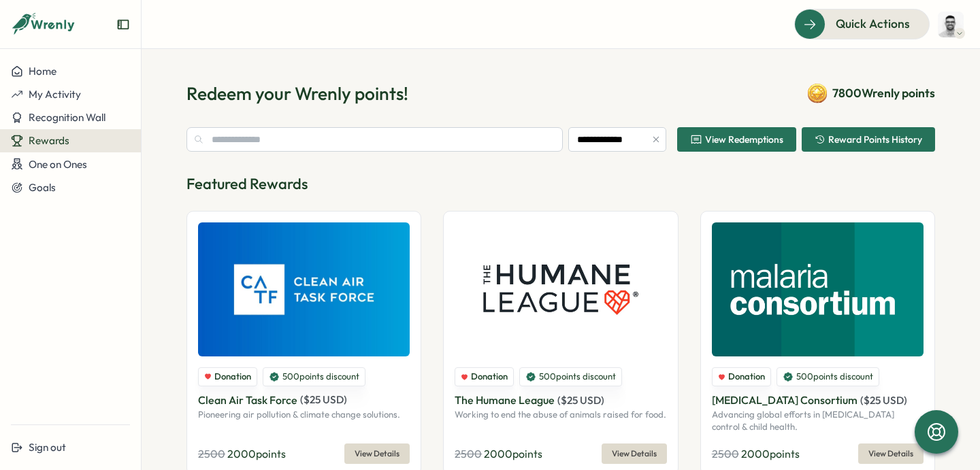 This screenshot has width=980, height=470. What do you see at coordinates (55, 94) in the screenshot?
I see `span: My Activity` at bounding box center [55, 94].